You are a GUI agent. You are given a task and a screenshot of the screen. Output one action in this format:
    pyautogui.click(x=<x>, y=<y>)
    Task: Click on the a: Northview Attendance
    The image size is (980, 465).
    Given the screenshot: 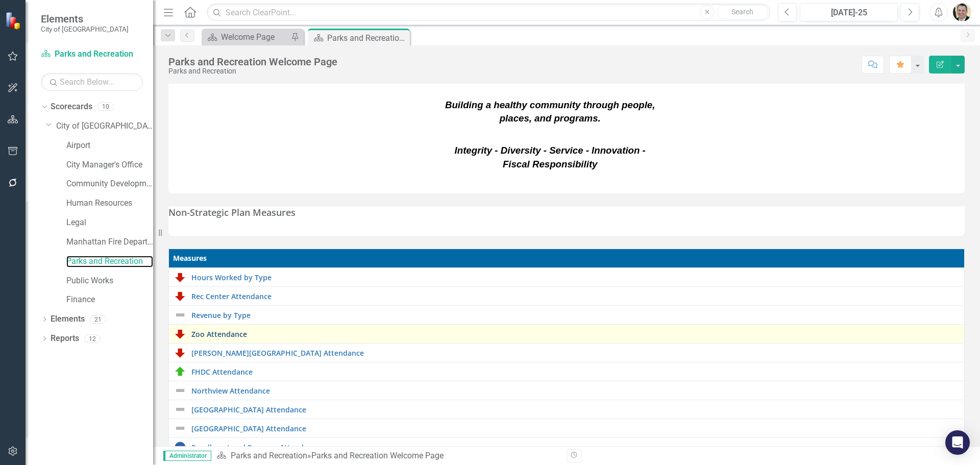 What is the action you would take?
    pyautogui.click(x=575, y=390)
    